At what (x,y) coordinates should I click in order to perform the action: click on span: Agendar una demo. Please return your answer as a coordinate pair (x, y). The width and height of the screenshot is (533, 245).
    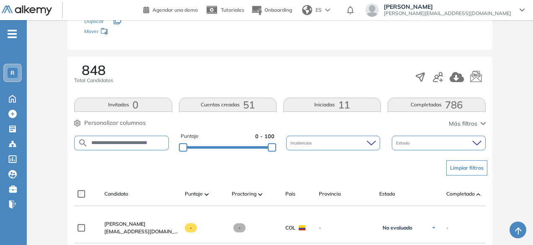
    Looking at the image, I should click on (175, 10).